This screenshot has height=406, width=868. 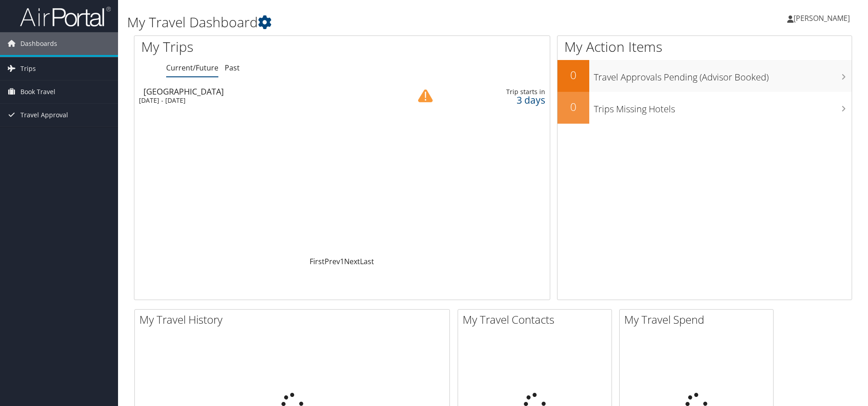 What do you see at coordinates (537, 320) in the screenshot?
I see `h2: My Travel Contacts` at bounding box center [537, 320].